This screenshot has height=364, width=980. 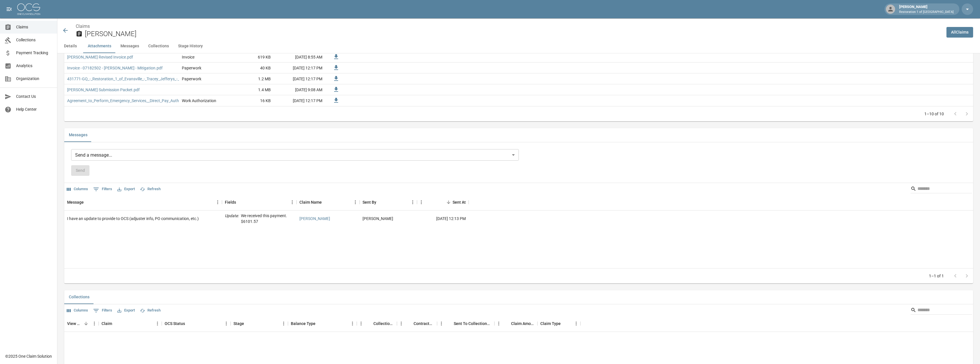 I want to click on div: Collections Fee, so click(x=377, y=324).